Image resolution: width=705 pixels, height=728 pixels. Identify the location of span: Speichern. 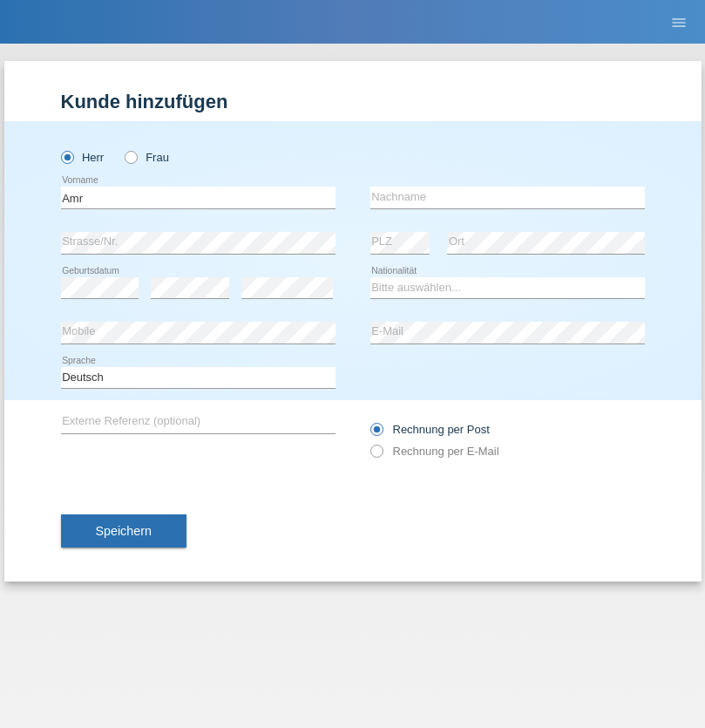
(123, 530).